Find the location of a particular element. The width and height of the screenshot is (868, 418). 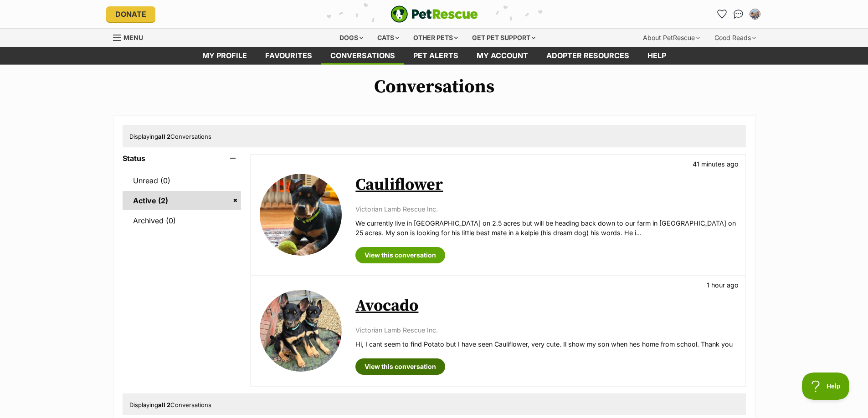

div: Good Reads is located at coordinates (735, 38).